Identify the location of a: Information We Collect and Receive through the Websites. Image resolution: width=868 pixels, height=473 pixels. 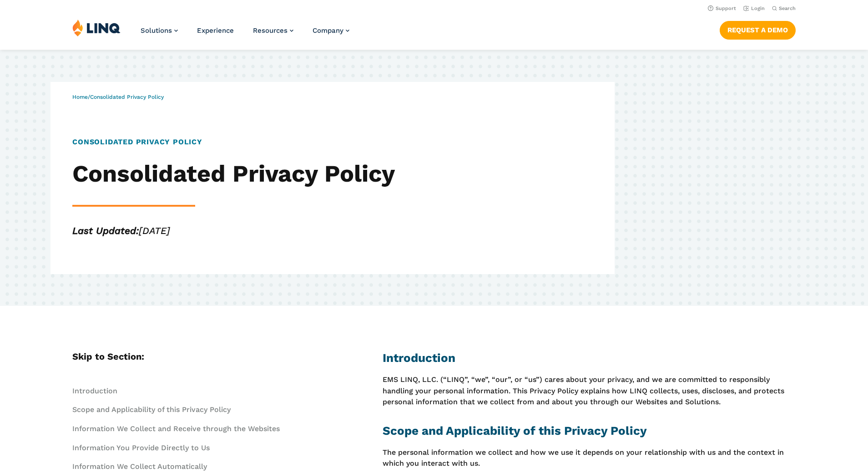
(176, 428).